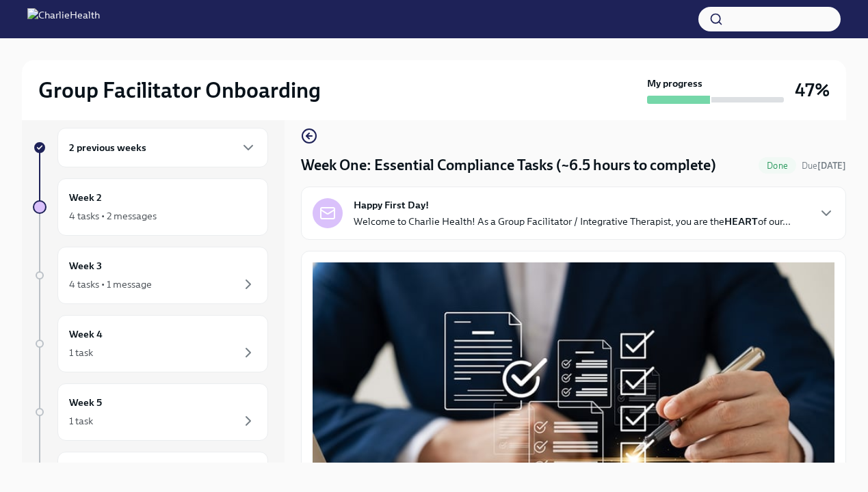  I want to click on a: Week 34 tasks • 1 message, so click(150, 276).